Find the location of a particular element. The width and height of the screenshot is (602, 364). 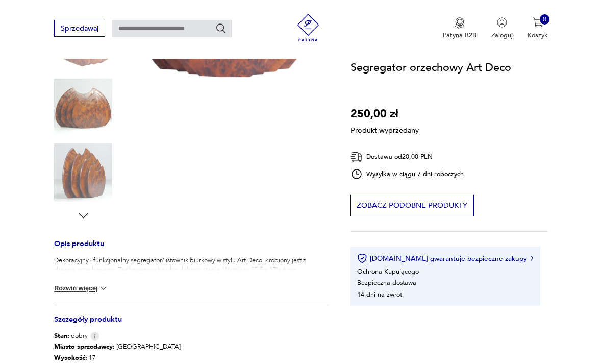

button: Szukaj is located at coordinates (221, 28).